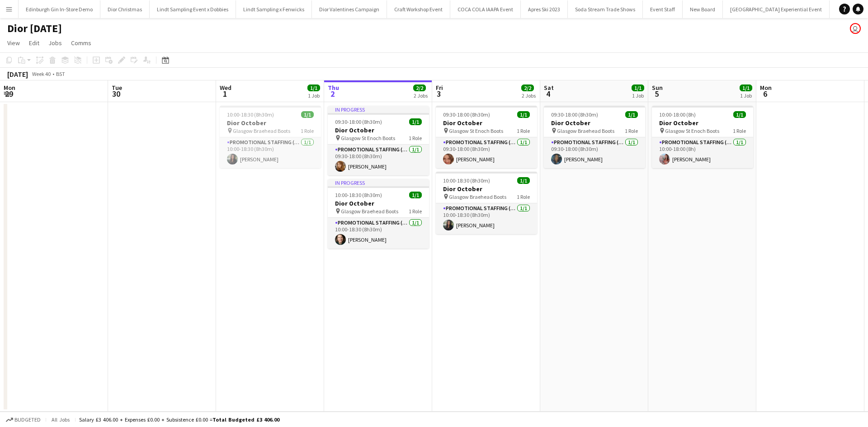 This screenshot has height=427, width=868. I want to click on button: COCA COLA IAAPA Event, so click(486, 9).